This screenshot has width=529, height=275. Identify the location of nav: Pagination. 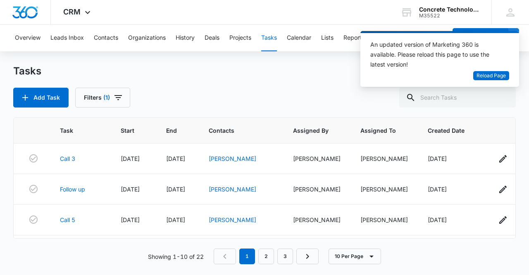
(266, 256).